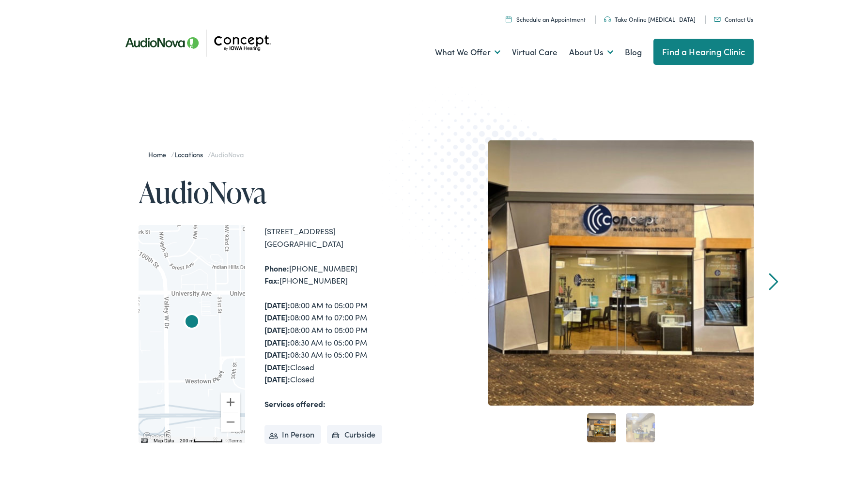 This screenshot has height=483, width=868. Describe the element at coordinates (235, 440) in the screenshot. I see `a: Terms` at that location.